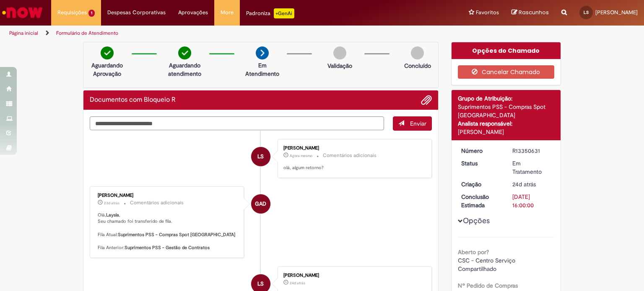 The height and width of the screenshot is (291, 644). What do you see at coordinates (167, 247) in the screenshot?
I see `b: Suprimentos PSS - Gestão de Contratos` at bounding box center [167, 247].